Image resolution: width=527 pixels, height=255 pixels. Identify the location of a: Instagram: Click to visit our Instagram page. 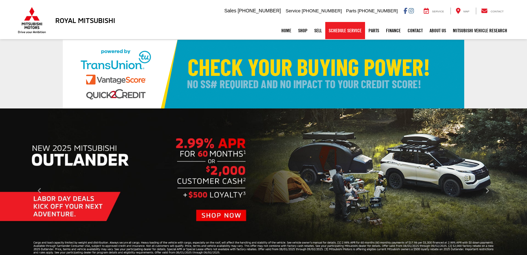
(411, 11).